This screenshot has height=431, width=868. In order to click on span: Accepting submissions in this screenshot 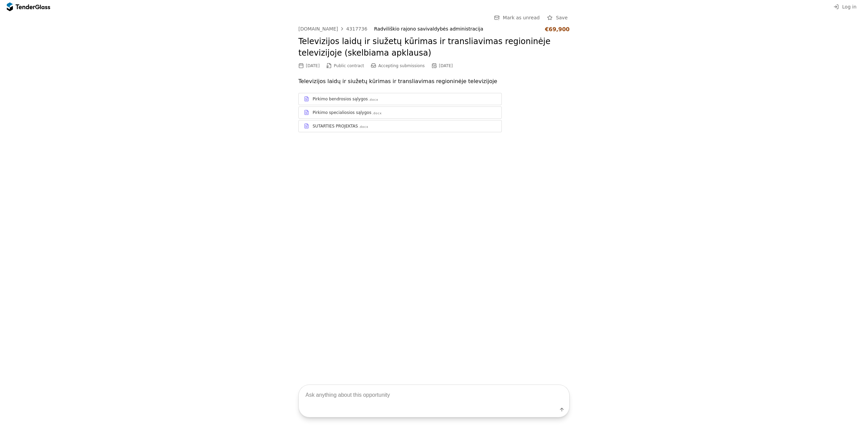, I will do `click(401, 66)`.